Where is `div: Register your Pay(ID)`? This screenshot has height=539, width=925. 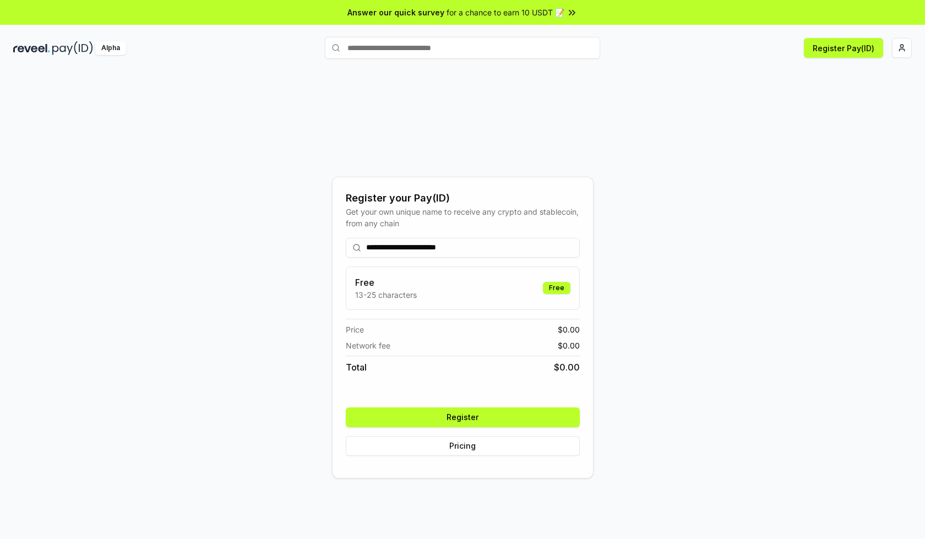 div: Register your Pay(ID) is located at coordinates (462, 198).